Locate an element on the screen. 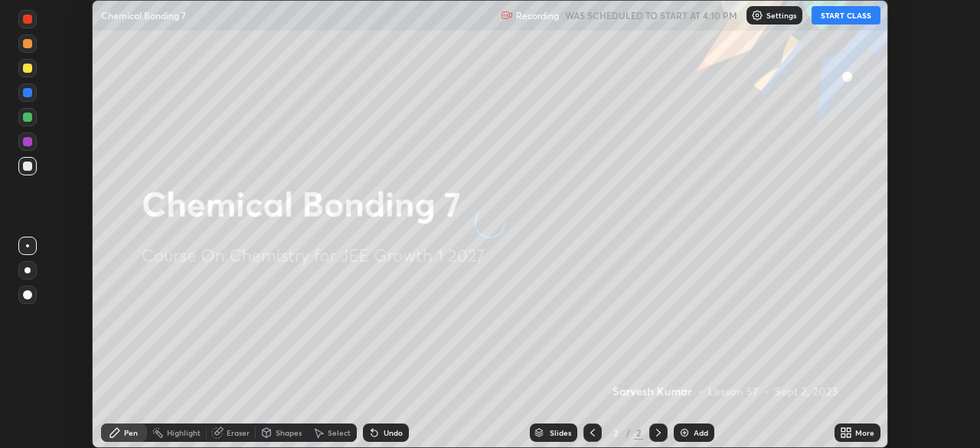  div: Select is located at coordinates (340, 432).